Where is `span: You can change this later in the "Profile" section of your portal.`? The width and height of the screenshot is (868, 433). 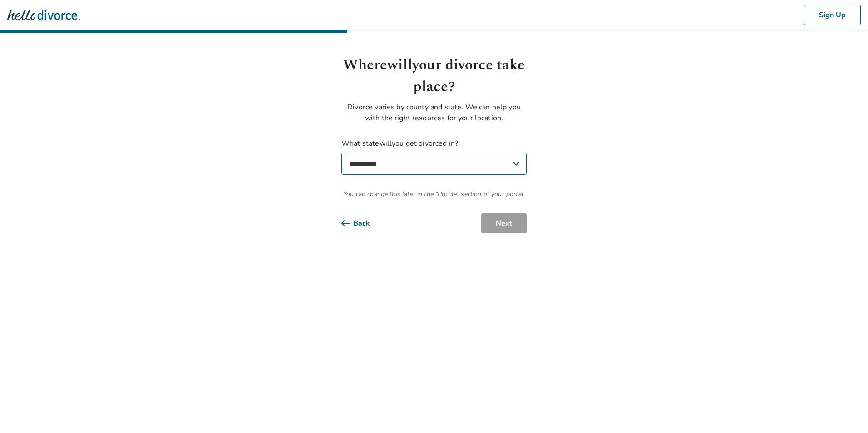
span: You can change this later in the "Profile" section of your portal. is located at coordinates (434, 194).